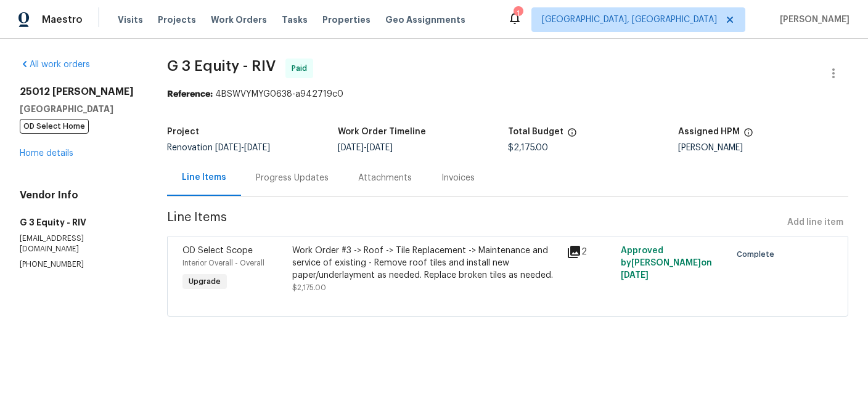  I want to click on span: Line Items, so click(475, 223).